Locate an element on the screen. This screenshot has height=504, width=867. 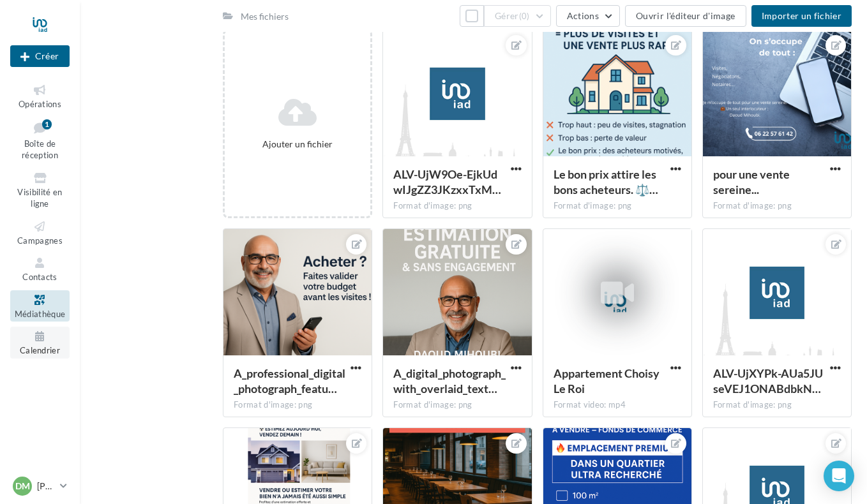
span: Contacts is located at coordinates (39, 277).